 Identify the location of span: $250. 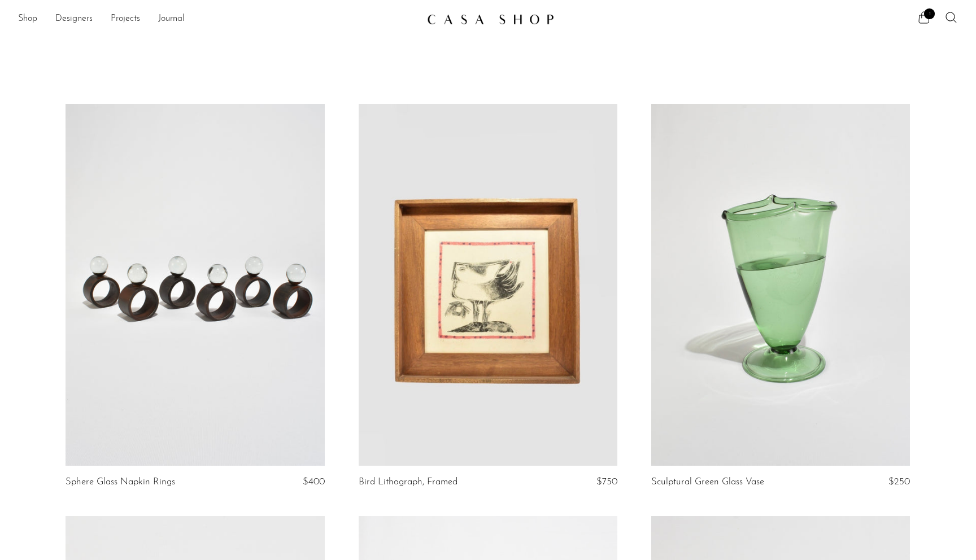
(899, 481).